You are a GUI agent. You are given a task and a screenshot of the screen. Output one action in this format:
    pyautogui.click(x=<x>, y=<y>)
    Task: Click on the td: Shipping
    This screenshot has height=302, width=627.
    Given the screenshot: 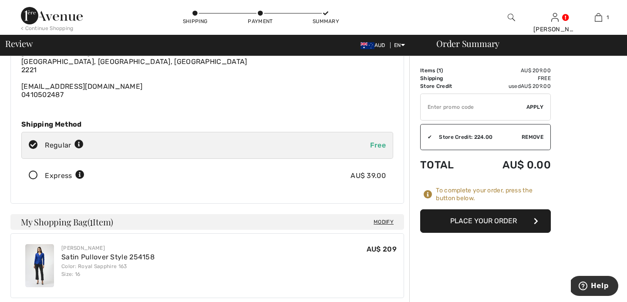 What is the action you would take?
    pyautogui.click(x=447, y=78)
    